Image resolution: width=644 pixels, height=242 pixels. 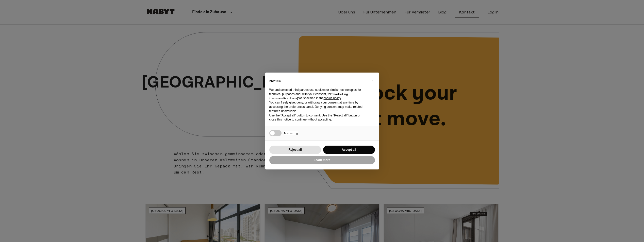 What do you see at coordinates (318, 118) in the screenshot?
I see `p: Use the “Accept all” button to consent. Use the “Reject all” button or close this notice to conti...` at bounding box center [318, 118].